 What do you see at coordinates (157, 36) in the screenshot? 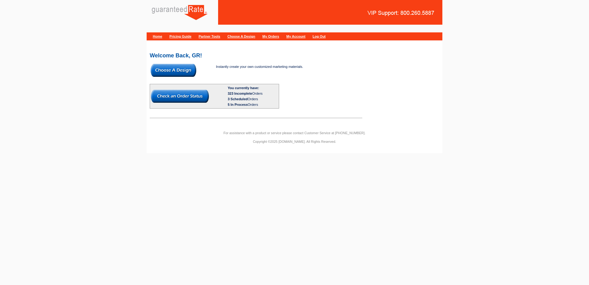
I see `a: Home` at bounding box center [157, 36].